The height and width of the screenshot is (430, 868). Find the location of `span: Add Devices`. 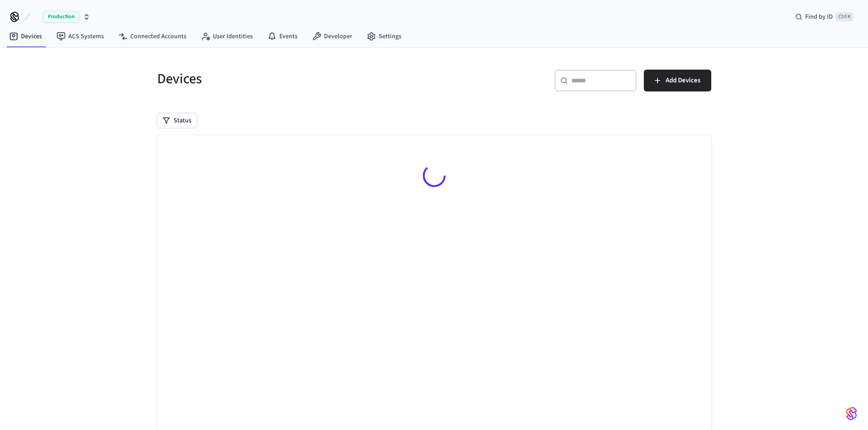

span: Add Devices is located at coordinates (683, 80).